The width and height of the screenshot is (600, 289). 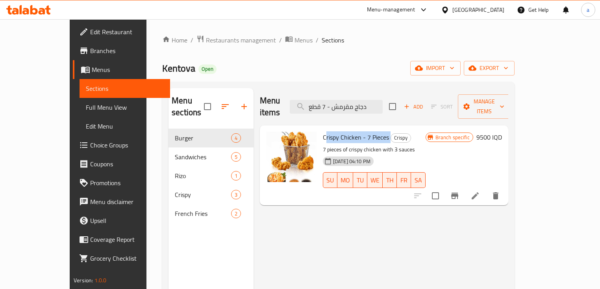 What do you see at coordinates (211, 214) in the screenshot?
I see `div: French Fries2` at bounding box center [211, 214].